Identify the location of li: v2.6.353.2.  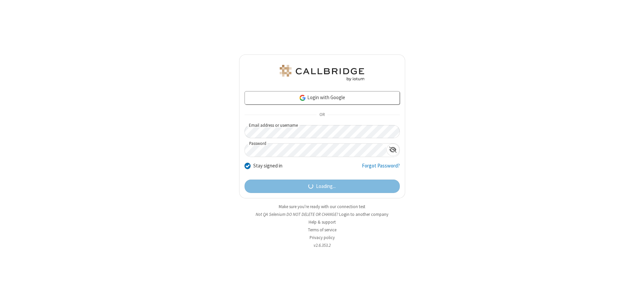
(322, 245).